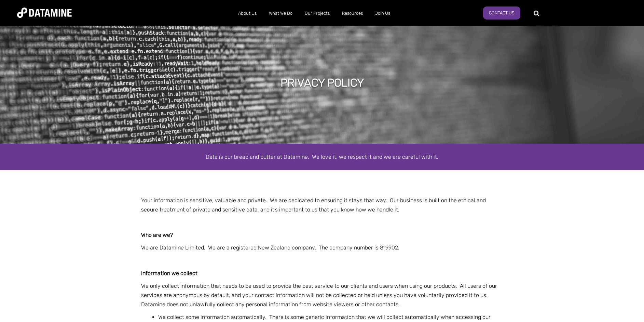 The image size is (644, 322). I want to click on img: Datamine, so click(45, 13).